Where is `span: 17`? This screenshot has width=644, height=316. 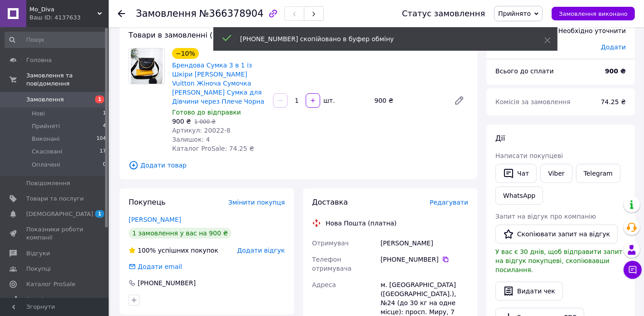
span: 17 is located at coordinates (103, 151).